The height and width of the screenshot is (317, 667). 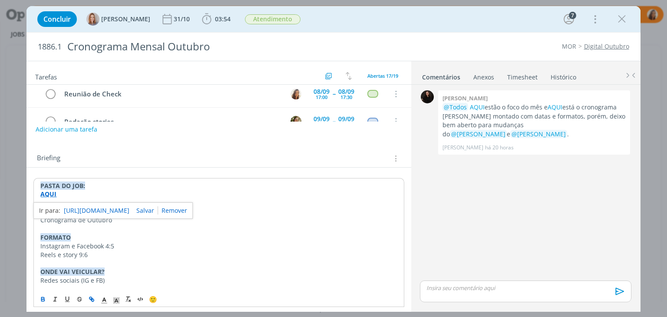 What do you see at coordinates (499, 148) in the screenshot?
I see `span: há 20 horas` at bounding box center [499, 148].